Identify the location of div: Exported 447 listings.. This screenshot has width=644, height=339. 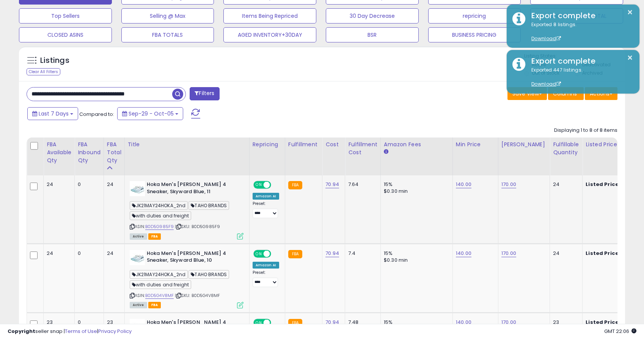
(579, 77).